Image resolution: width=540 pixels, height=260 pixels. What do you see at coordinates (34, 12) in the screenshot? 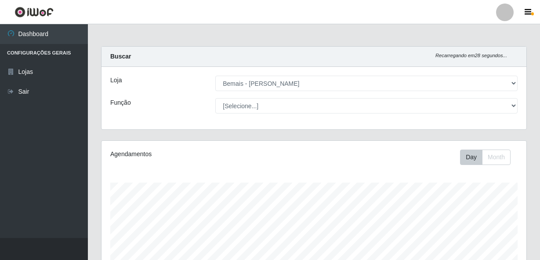
I see `img: CoreUI Logo` at bounding box center [34, 12].